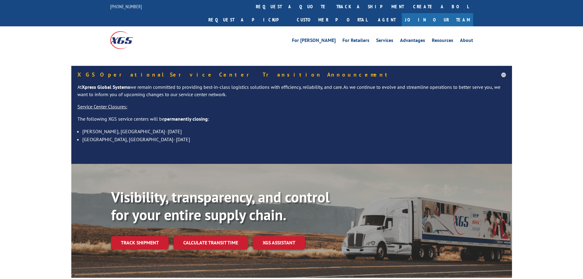 The width and height of the screenshot is (583, 279). I want to click on a: Services, so click(385, 41).